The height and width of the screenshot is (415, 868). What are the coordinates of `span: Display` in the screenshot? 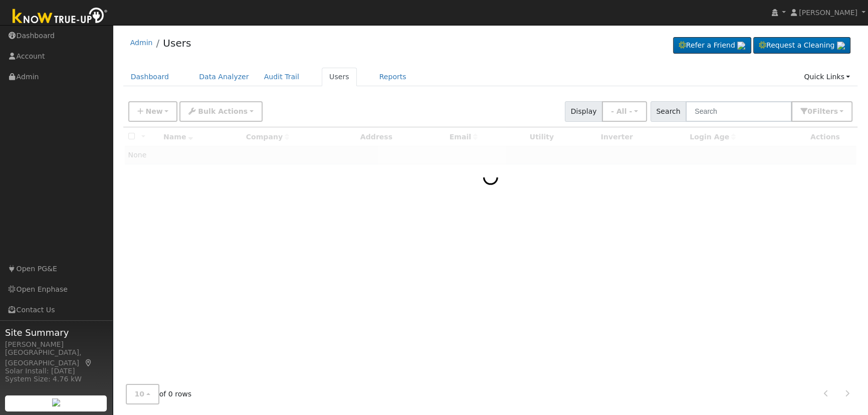 It's located at (583, 111).